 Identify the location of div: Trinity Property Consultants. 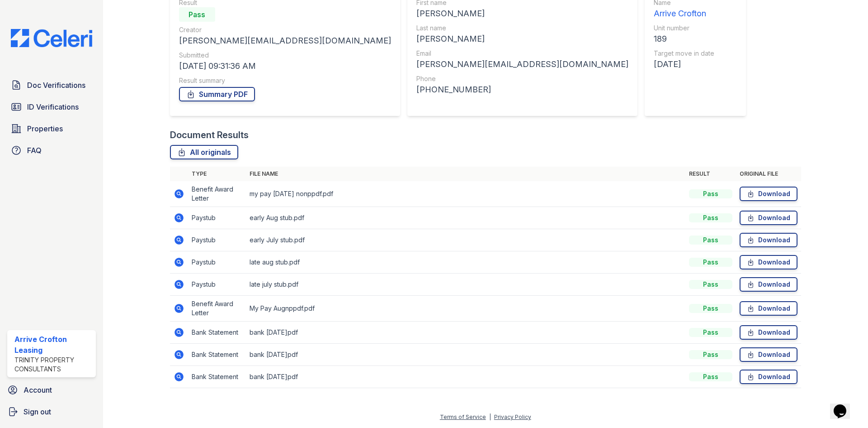
(53, 364).